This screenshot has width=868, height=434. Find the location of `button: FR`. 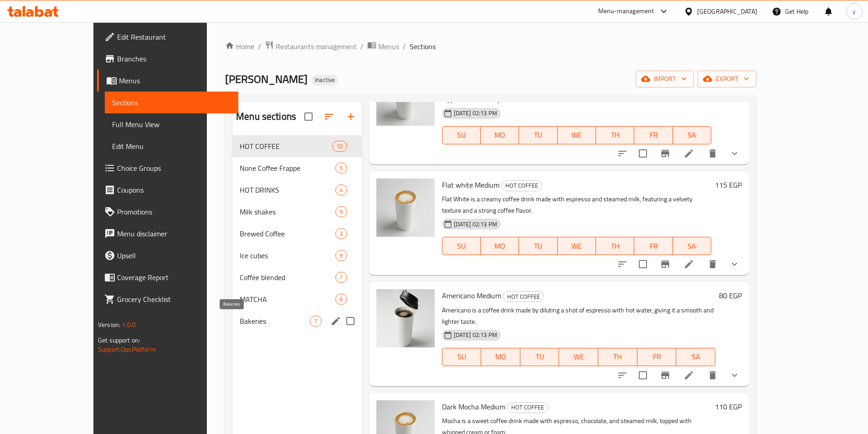

button: FR is located at coordinates (653, 246).